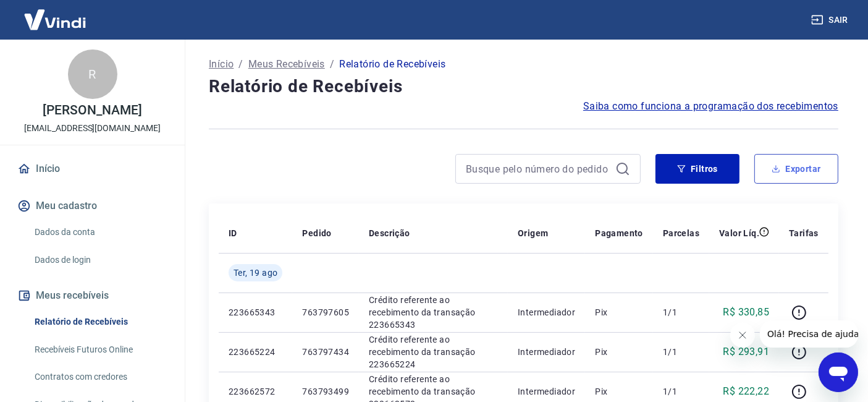  What do you see at coordinates (255, 272) in the screenshot?
I see `span: Ter, 19 ago` at bounding box center [255, 272].